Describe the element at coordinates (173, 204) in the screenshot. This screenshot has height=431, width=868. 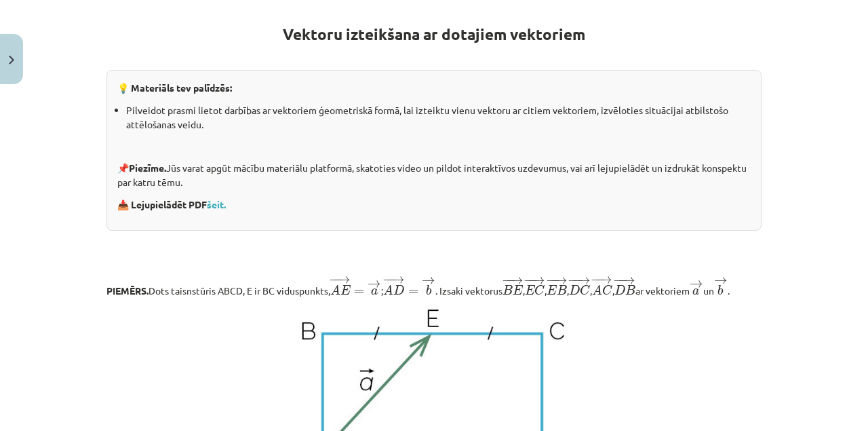
I see `strong: 📥 Lejupielādēt PDF` at that location.